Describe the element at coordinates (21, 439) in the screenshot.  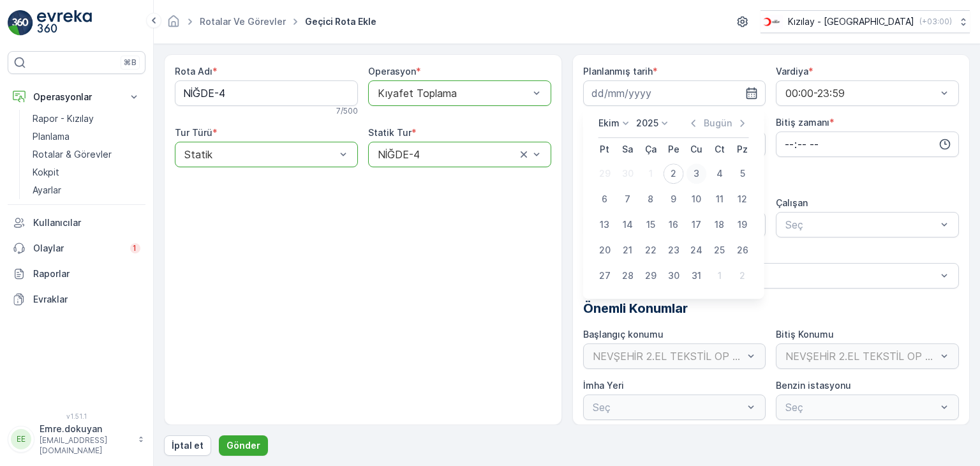
I see `div: EE` at that location.